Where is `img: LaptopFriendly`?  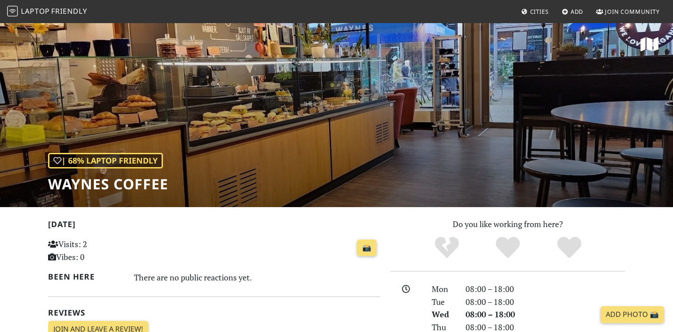
img: LaptopFriendly is located at coordinates (12, 11).